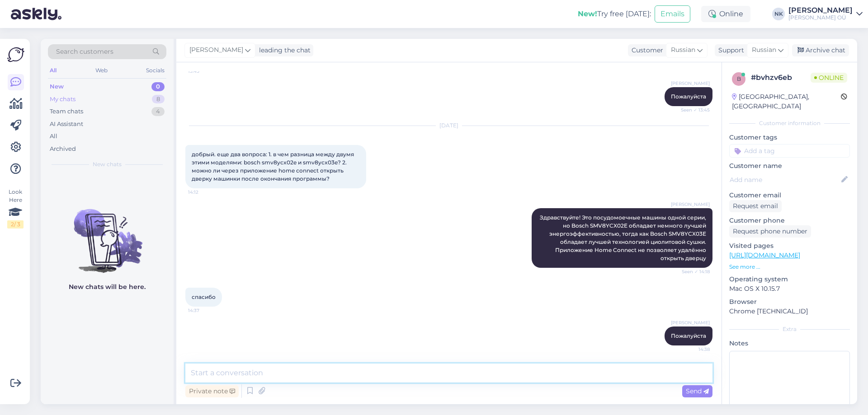 The image size is (868, 415). What do you see at coordinates (789, 123) in the screenshot?
I see `div: Customer information` at bounding box center [789, 123].